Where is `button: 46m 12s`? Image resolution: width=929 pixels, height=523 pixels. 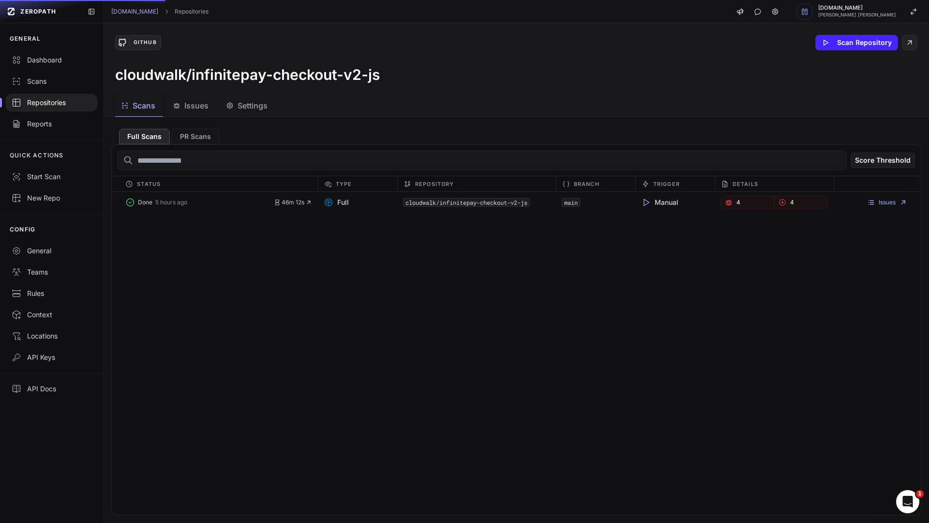
button: 46m 12s is located at coordinates (293, 202).